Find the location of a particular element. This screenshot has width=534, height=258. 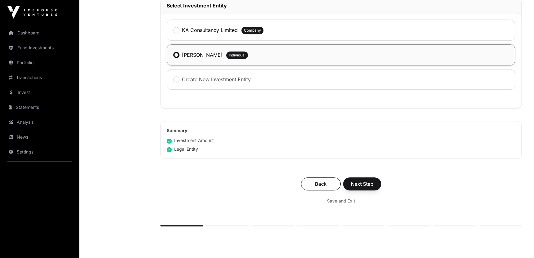

a: Settings is located at coordinates (40, 152).